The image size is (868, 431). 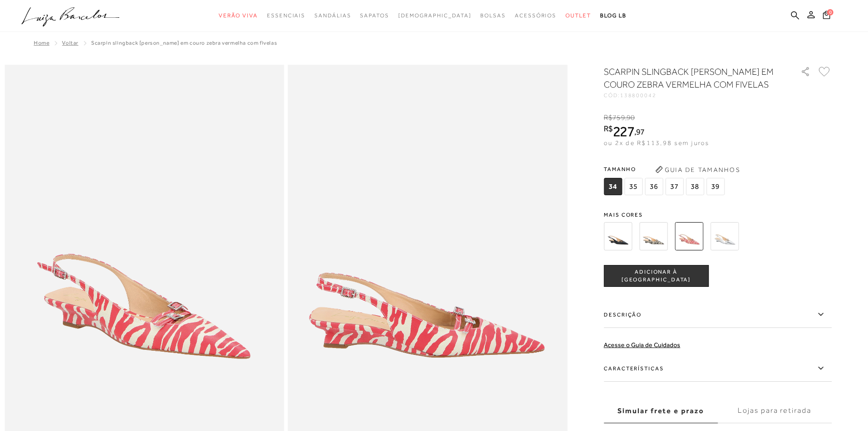 I want to click on span: 97, so click(x=640, y=131).